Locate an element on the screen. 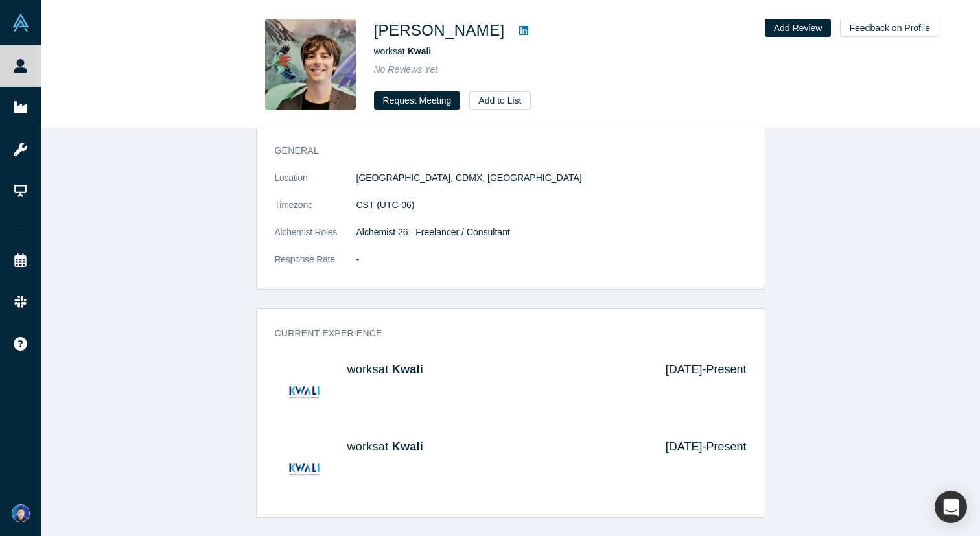 The height and width of the screenshot is (536, 980). dt: Response Rate is located at coordinates (315, 267).